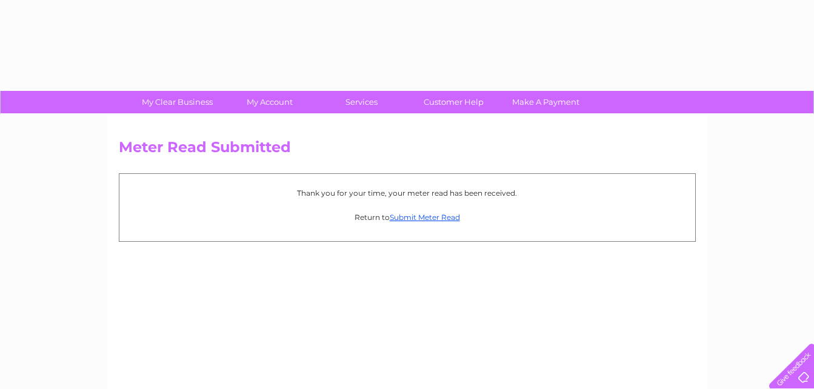 Image resolution: width=814 pixels, height=389 pixels. What do you see at coordinates (407, 217) in the screenshot?
I see `p: Return to` at bounding box center [407, 217].